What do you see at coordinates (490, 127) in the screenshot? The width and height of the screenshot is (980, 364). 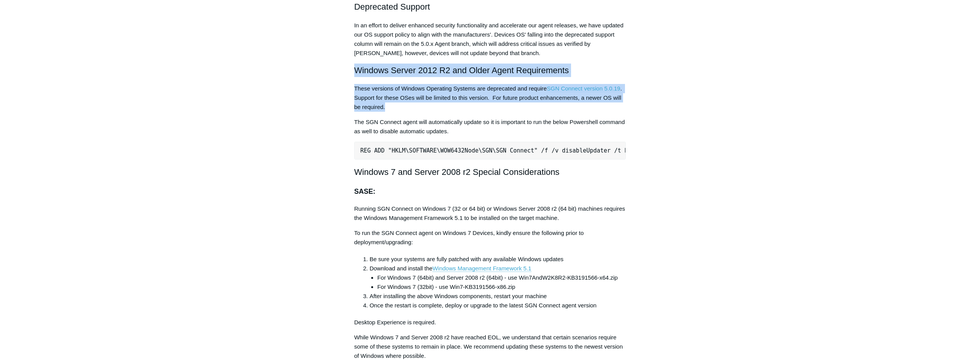 I see `p: The SGN Connect agent will automatically update so it is important to run the below Powershell co...` at bounding box center [490, 127].